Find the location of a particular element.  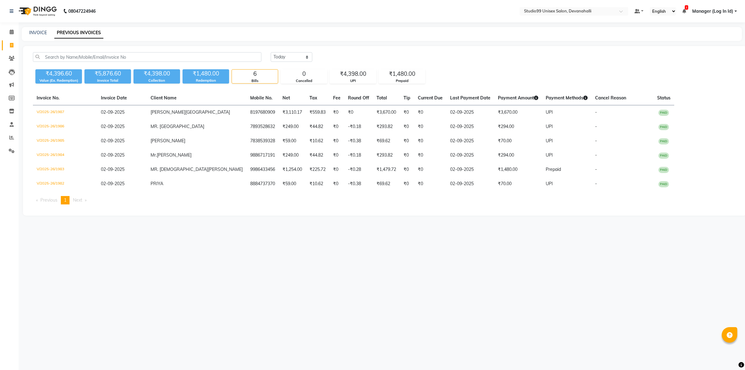

a: 2 is located at coordinates (684, 11).